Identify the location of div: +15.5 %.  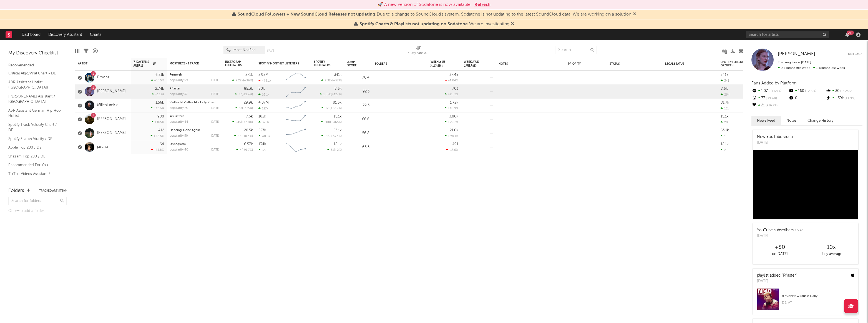
(158, 80).